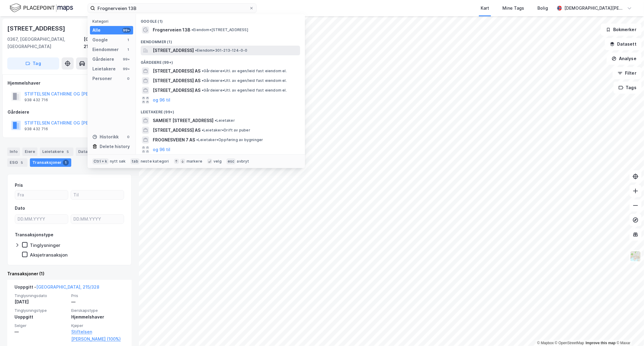 Image resolution: width=644 pixels, height=346 pixels. Describe the element at coordinates (630, 332) in the screenshot. I see `div: Kontrollprogram for chat` at that location.